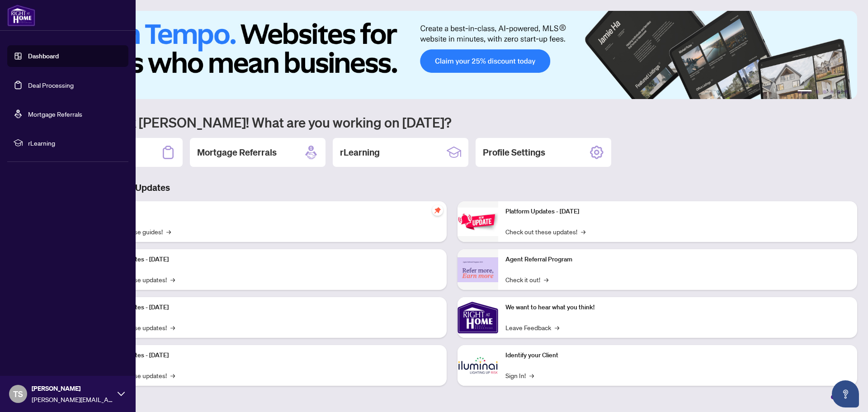 This screenshot has width=868, height=412. I want to click on button: 4, so click(832, 92).